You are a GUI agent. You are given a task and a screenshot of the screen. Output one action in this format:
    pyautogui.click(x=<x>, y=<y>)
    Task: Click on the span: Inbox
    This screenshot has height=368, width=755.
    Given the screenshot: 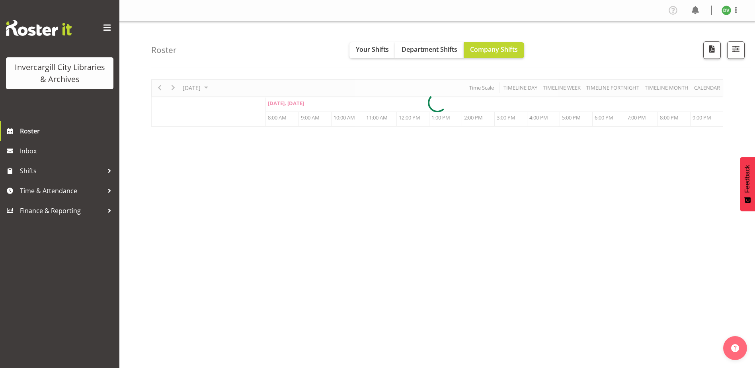 What is the action you would take?
    pyautogui.click(x=68, y=151)
    